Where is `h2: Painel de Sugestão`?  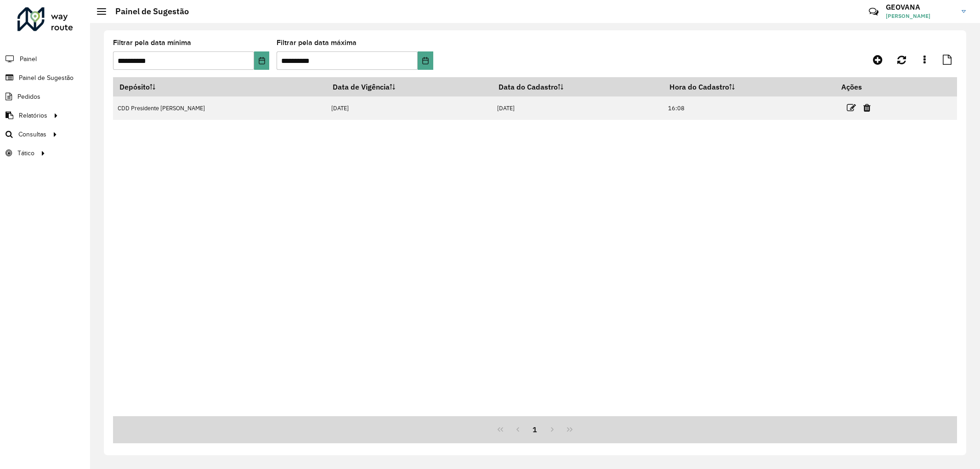 h2: Painel de Sugestão is located at coordinates (148, 11).